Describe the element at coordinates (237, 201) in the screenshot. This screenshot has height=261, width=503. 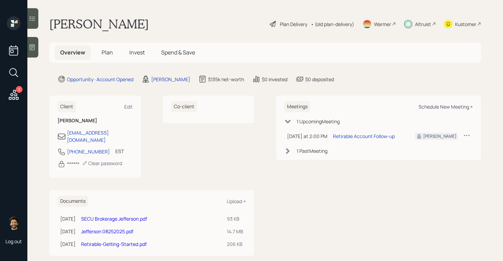
I see `div: Upload +` at that location.